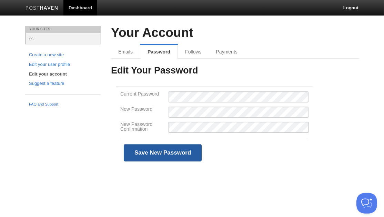 The height and width of the screenshot is (217, 384). I want to click on a: Emails, so click(125, 52).